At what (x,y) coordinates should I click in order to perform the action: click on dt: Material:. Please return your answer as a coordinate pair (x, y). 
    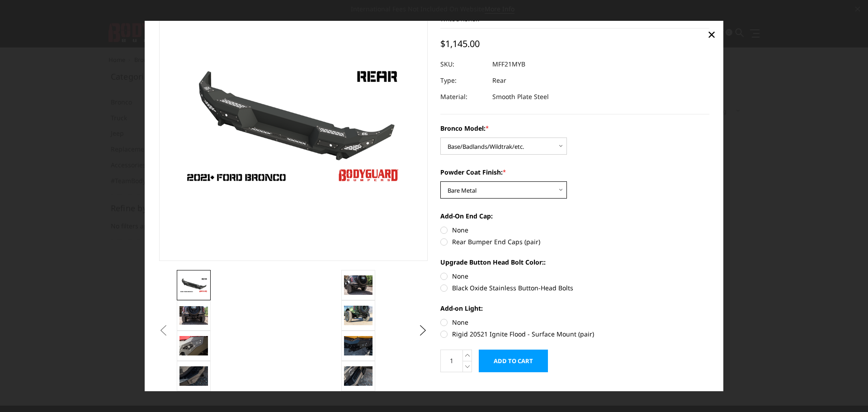
    Looking at the image, I should click on (463, 97).